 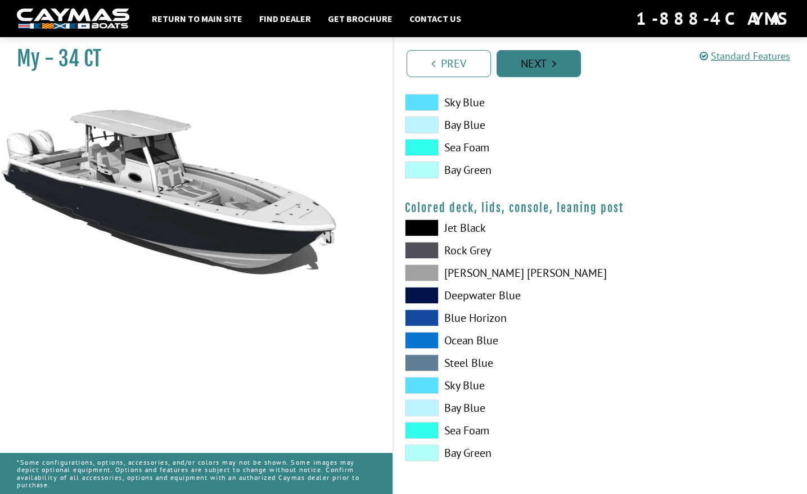 I want to click on h1: My - 34 CT, so click(x=191, y=59).